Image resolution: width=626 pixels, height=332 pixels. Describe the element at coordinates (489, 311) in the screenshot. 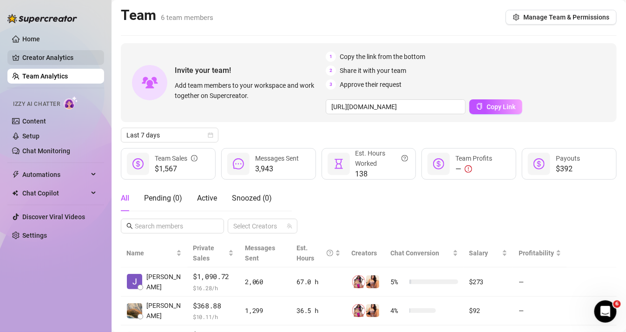

I see `div: $92` at that location.